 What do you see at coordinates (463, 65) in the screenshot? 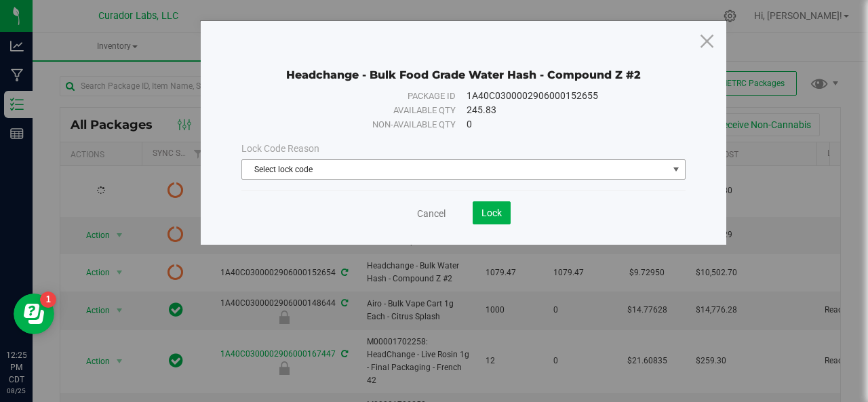
I see `div: Headchange - Bulk Food Grade Water Hash - Compound Z #2` at bounding box center [463, 65].